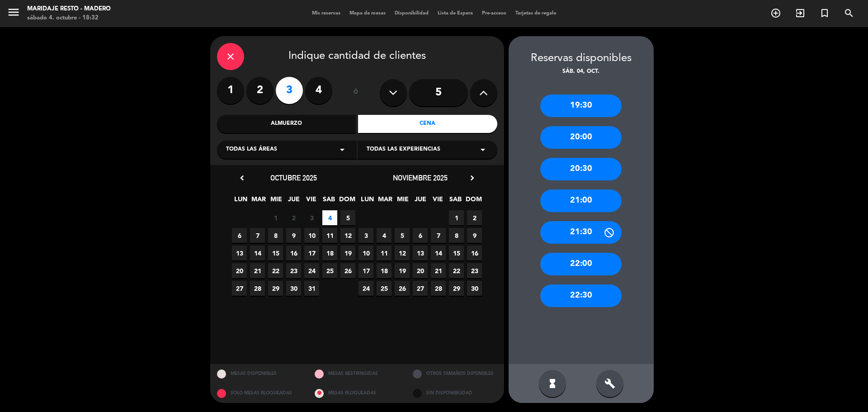  What do you see at coordinates (251, 150) in the screenshot?
I see `span: Todas las áreas` at bounding box center [251, 150].